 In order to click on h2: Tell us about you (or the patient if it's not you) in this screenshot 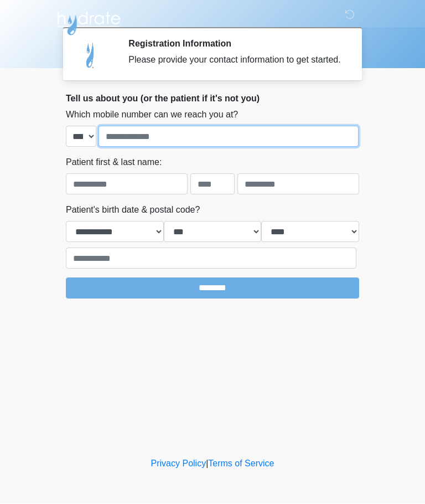, I will do `click(212, 98)`.